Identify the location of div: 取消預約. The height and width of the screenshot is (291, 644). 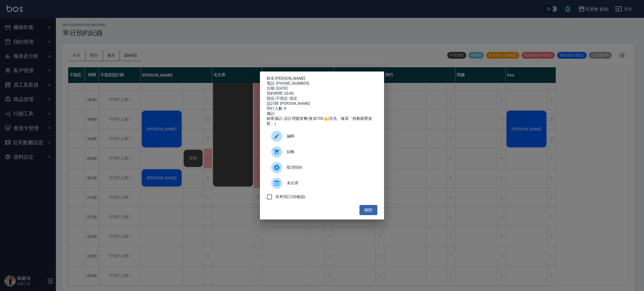
(322, 167).